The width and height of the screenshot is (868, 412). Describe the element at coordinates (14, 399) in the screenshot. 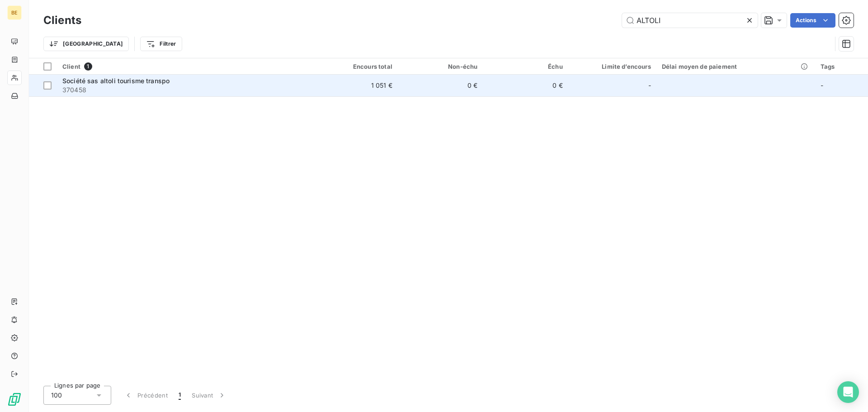

I see `img: Logo LeanPay` at that location.